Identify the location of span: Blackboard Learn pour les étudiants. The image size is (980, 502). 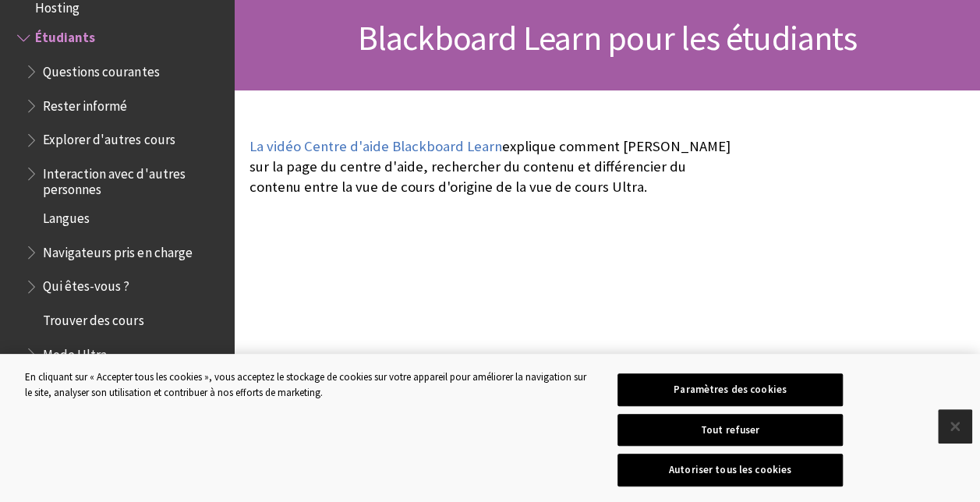
(607, 37).